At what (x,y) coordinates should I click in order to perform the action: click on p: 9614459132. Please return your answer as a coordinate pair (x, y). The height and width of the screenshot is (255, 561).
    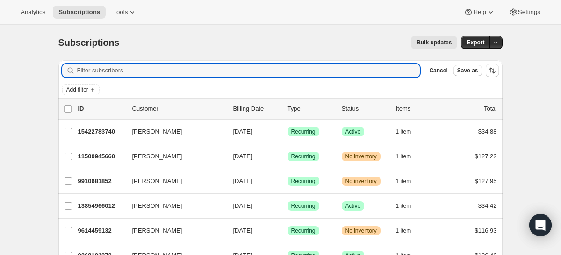
    Looking at the image, I should click on (101, 231).